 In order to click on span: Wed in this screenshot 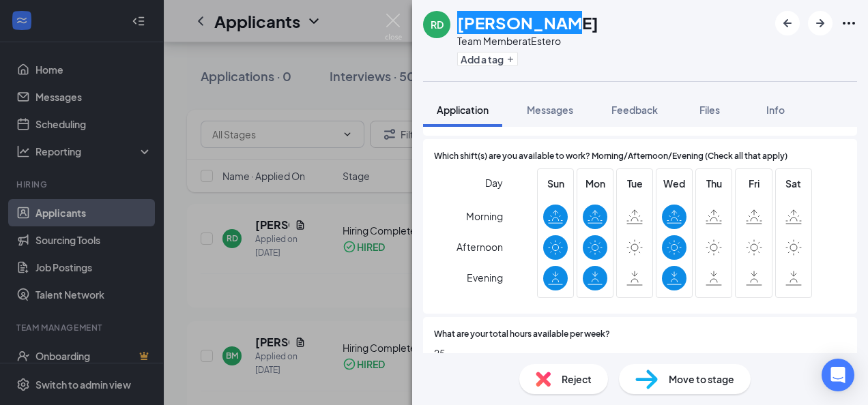, I will do `click(674, 183)`.